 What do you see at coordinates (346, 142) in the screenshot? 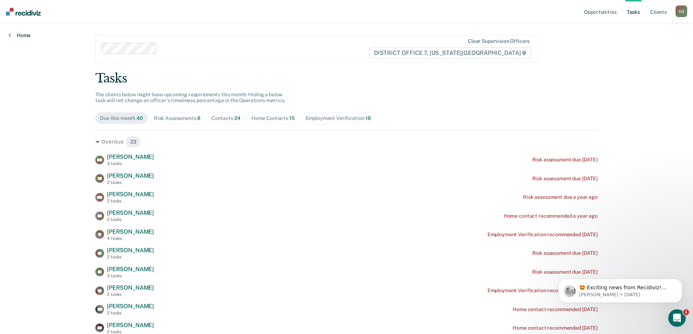
I see `div: Overdue 23` at bounding box center [346, 142].